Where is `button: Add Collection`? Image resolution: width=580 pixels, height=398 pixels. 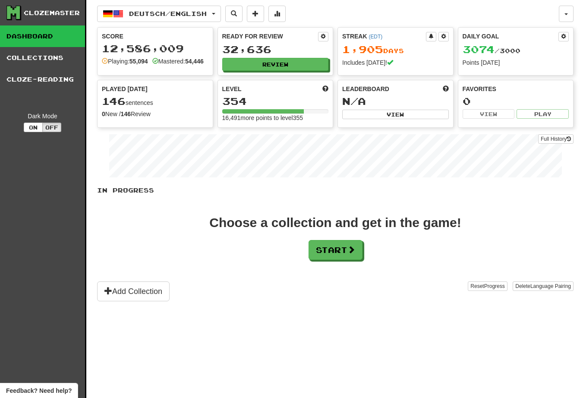
button: Add Collection is located at coordinates (133, 292).